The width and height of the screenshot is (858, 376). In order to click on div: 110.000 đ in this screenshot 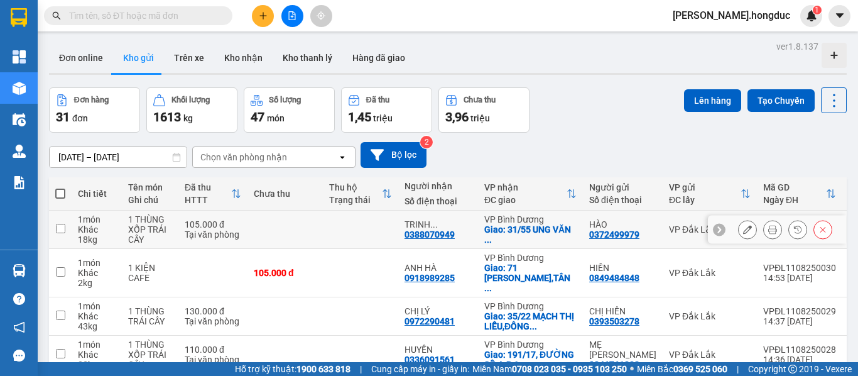, I will do `click(213, 349)`.